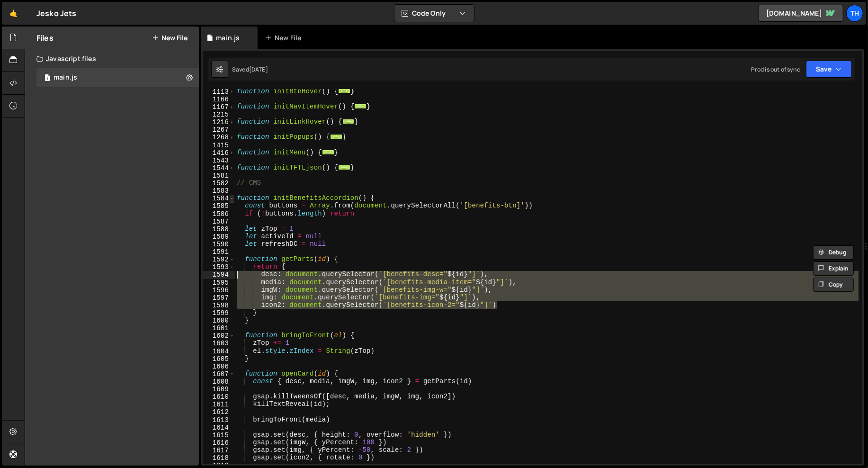 The width and height of the screenshot is (868, 468). I want to click on div: 1215, so click(219, 115).